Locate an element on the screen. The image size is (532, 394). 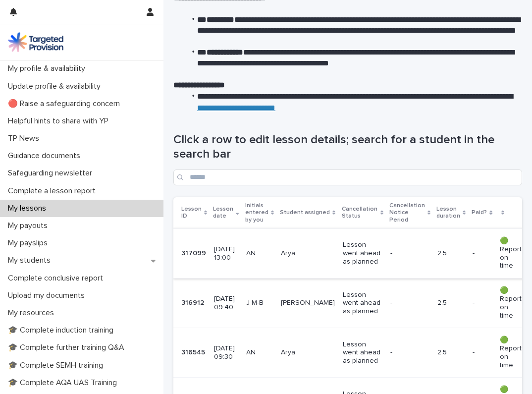
p: My profile & availability is located at coordinates (48, 68).